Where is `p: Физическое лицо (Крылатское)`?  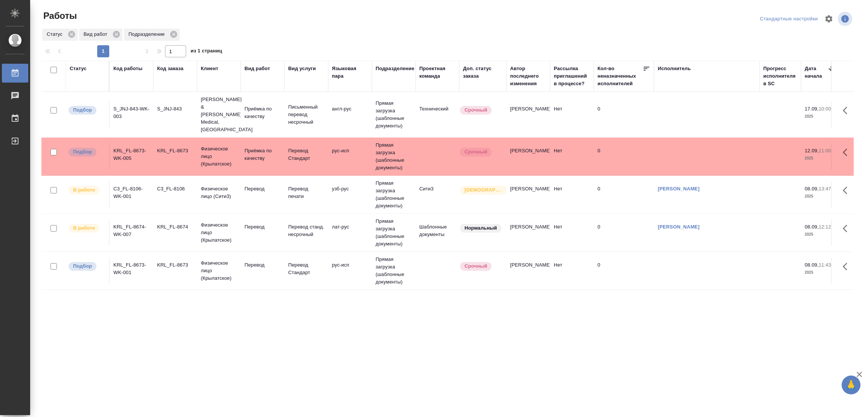
p: Физическое лицо (Крылатское) is located at coordinates (219, 233).